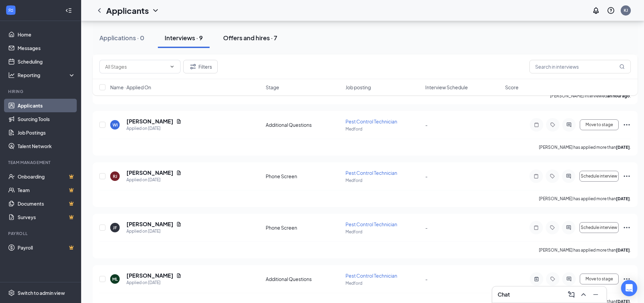 This screenshot has height=303, width=644. What do you see at coordinates (596, 295) in the screenshot?
I see `svg: Minimize` at bounding box center [596, 295].